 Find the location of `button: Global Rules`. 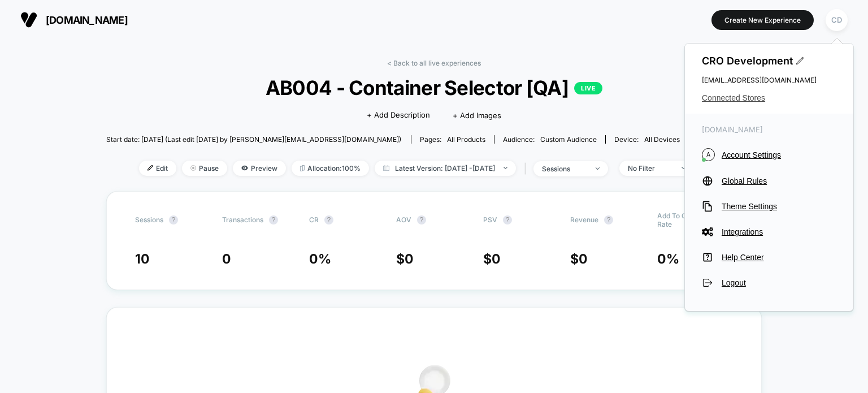

button: Global Rules is located at coordinates (769, 181).